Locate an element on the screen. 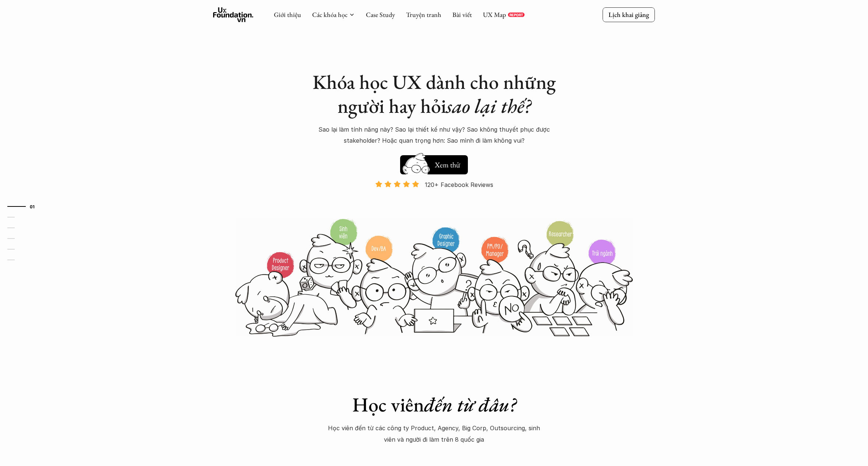  h1: Học viên is located at coordinates (434, 404).